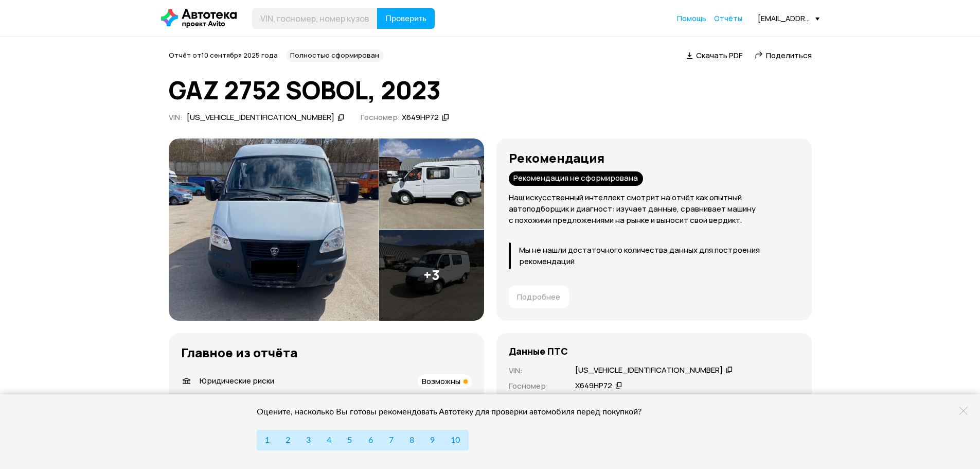 This screenshot has height=469, width=980. What do you see at coordinates (175, 117) in the screenshot?
I see `span: VIN :` at bounding box center [175, 117].